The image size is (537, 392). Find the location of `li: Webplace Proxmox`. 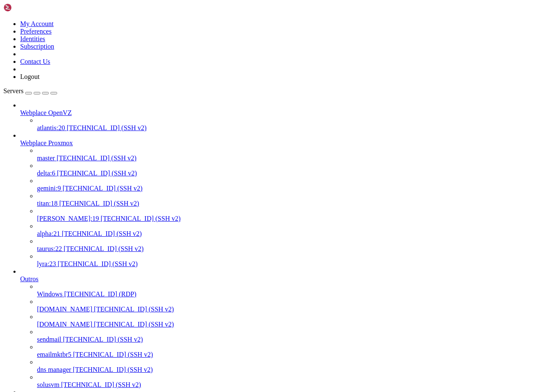

li: Webplace Proxmox is located at coordinates (277, 200).